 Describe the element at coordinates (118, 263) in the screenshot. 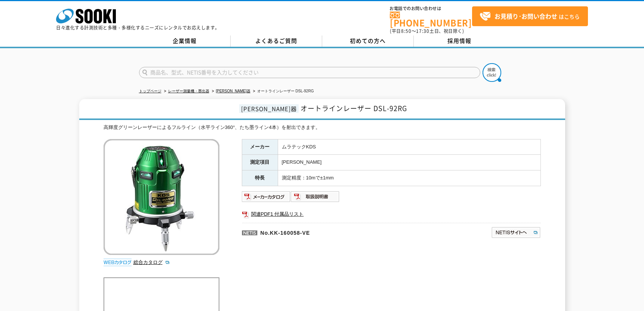

I see `img: webカタログ` at that location.